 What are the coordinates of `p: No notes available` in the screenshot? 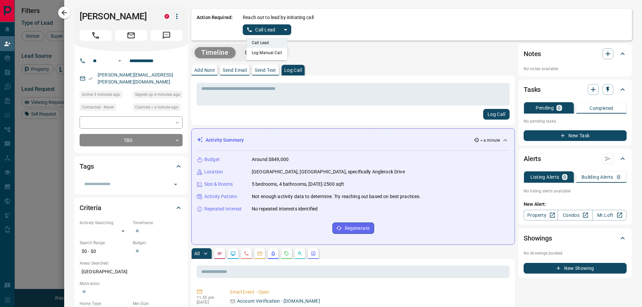 It's located at (575, 69).